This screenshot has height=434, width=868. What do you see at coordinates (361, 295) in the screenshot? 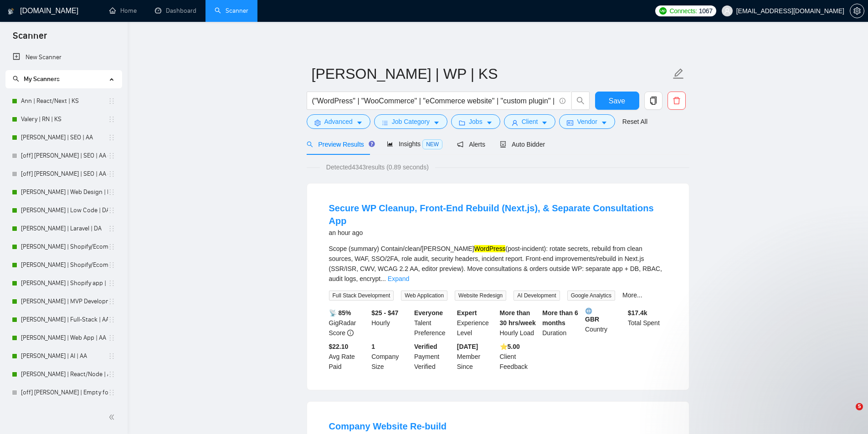
I see `span: Full Stack Development` at bounding box center [361, 295].